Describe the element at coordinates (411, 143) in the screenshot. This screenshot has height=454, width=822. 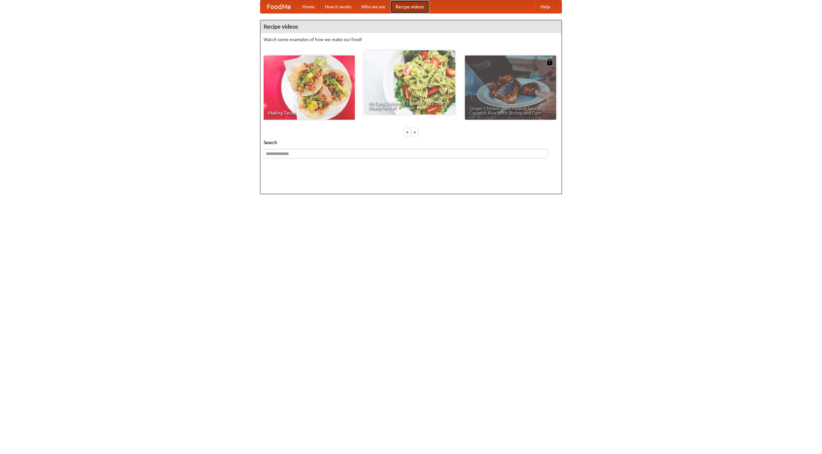
I see `h5: Search` at that location.